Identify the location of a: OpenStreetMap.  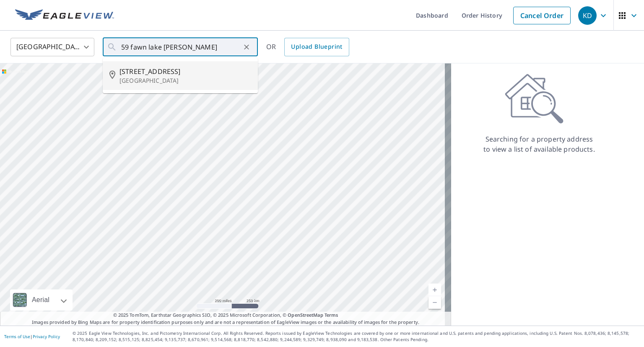
(305, 314).